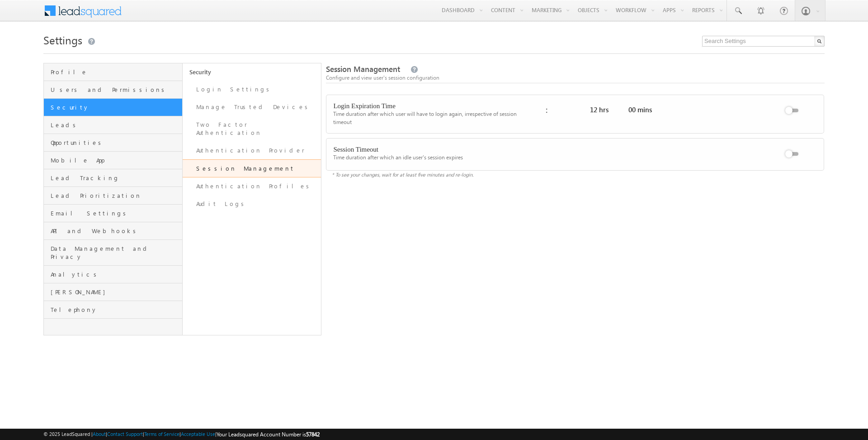  I want to click on a: Telephony, so click(113, 309).